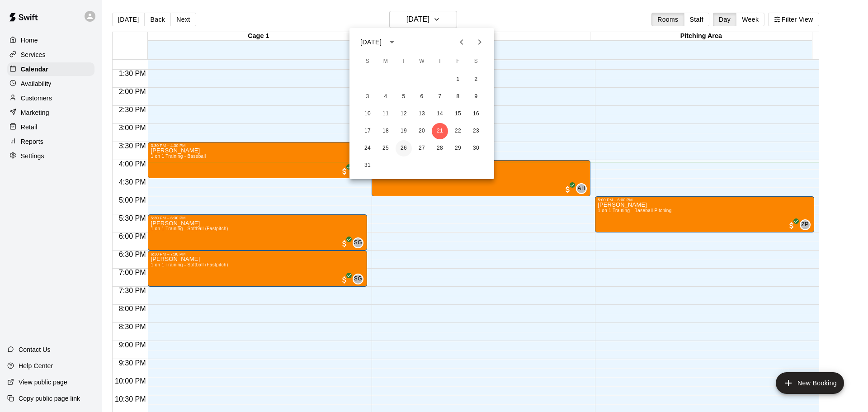 The width and height of the screenshot is (868, 412). What do you see at coordinates (476, 80) in the screenshot?
I see `button: 2` at bounding box center [476, 80].